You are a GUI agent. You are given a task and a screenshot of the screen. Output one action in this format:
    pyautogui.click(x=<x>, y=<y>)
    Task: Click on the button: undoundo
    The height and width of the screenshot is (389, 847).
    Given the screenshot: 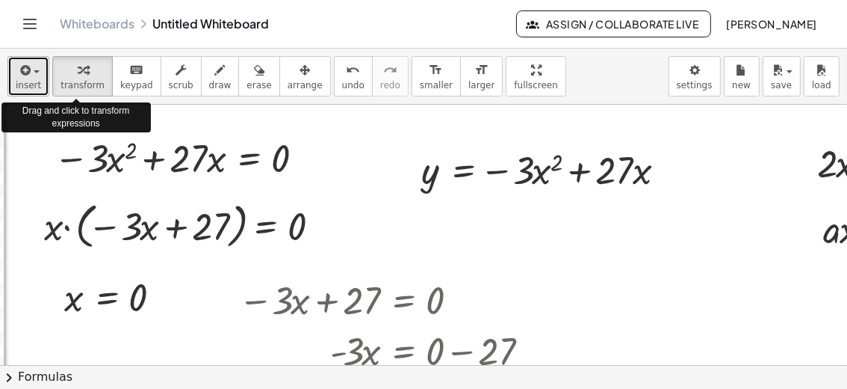 What is the action you would take?
    pyautogui.click(x=353, y=76)
    